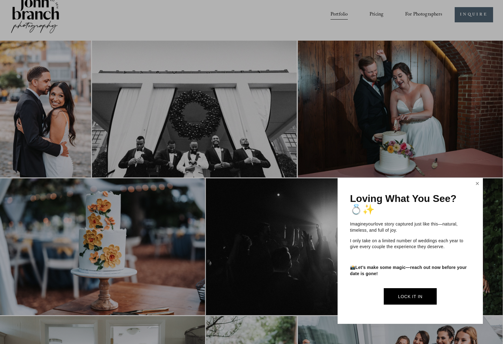  Describe the element at coordinates (370, 224) in the screenshot. I see `em: your` at that location.